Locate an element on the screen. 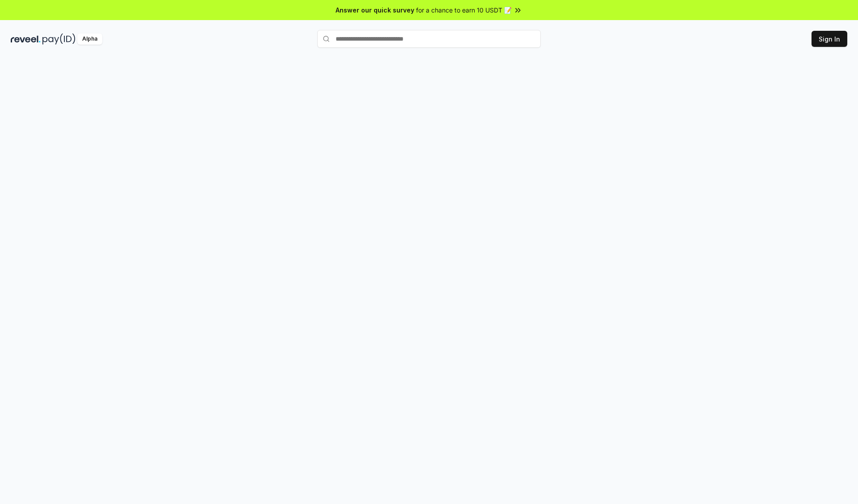  span: for a chance to earn 10 USDT 📝 is located at coordinates (464, 10).